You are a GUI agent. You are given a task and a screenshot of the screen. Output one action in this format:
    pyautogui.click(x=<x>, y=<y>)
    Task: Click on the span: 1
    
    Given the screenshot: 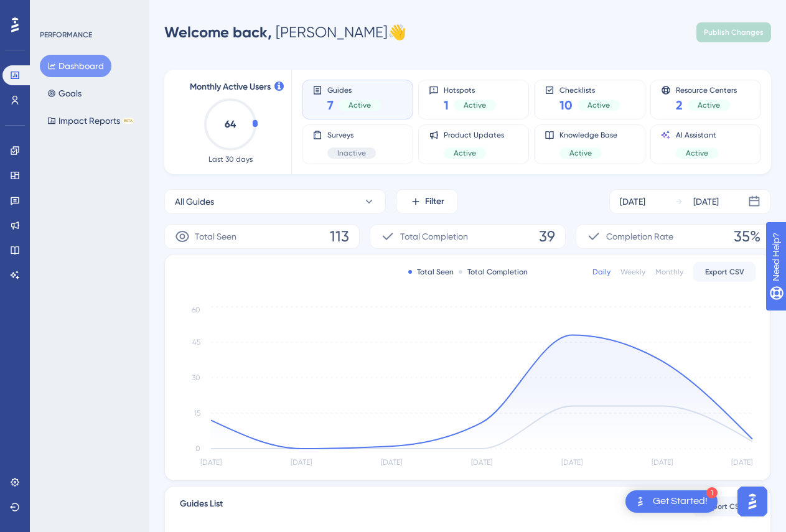 What is the action you would take?
    pyautogui.click(x=446, y=105)
    